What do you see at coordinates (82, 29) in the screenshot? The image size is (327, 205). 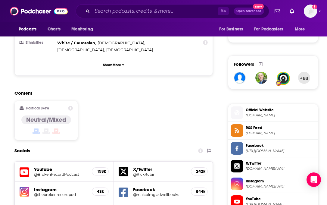 I see `span: Monitoring` at bounding box center [82, 29].